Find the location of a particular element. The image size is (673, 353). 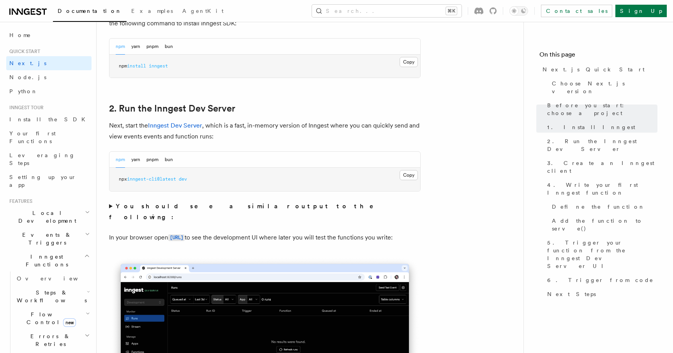

span: inngest-cli@latest is located at coordinates (152, 179).